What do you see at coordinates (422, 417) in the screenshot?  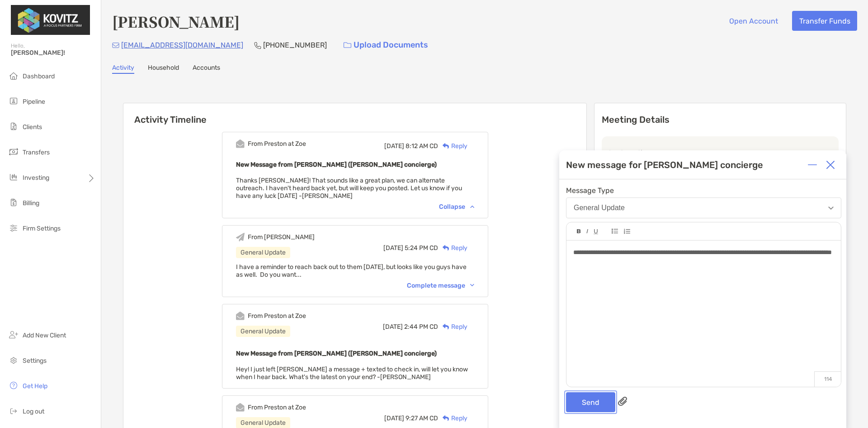 I see `span: 9:27 AM CD` at bounding box center [422, 417].